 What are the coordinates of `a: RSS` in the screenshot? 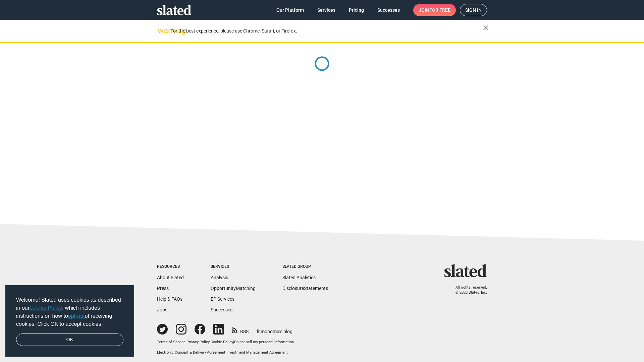 It's located at (240, 329).